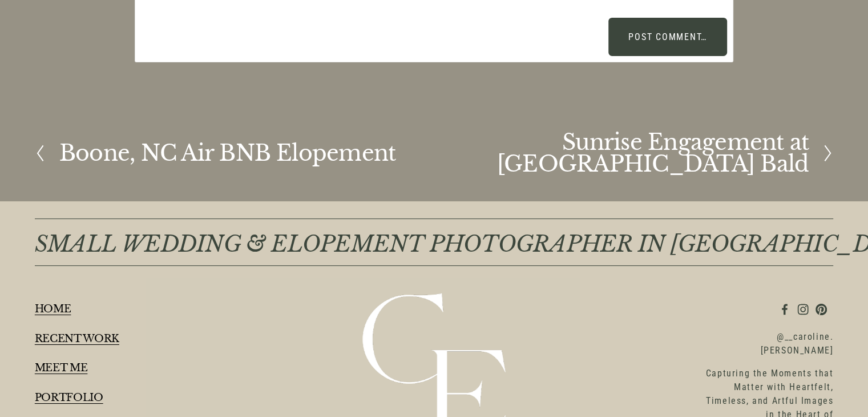  Describe the element at coordinates (821, 309) in the screenshot. I see `a: Pinterest` at that location.